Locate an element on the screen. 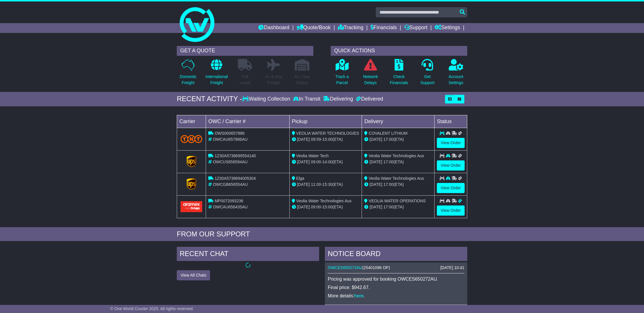  a: AccountSettings is located at coordinates (456, 73).